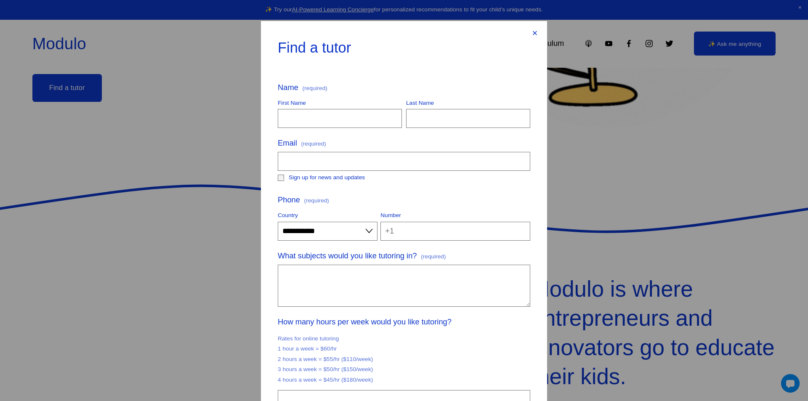 This screenshot has height=401, width=808. I want to click on span: Email, so click(287, 143).